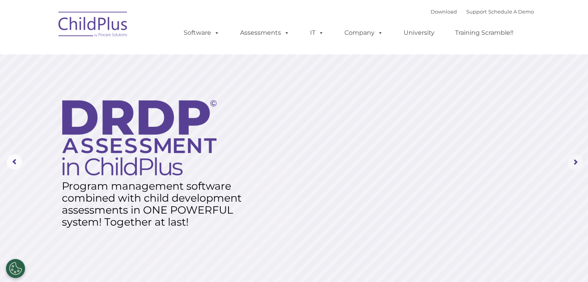 The image size is (588, 282). Describe the element at coordinates (119, 54) in the screenshot. I see `span: Last name` at that location.